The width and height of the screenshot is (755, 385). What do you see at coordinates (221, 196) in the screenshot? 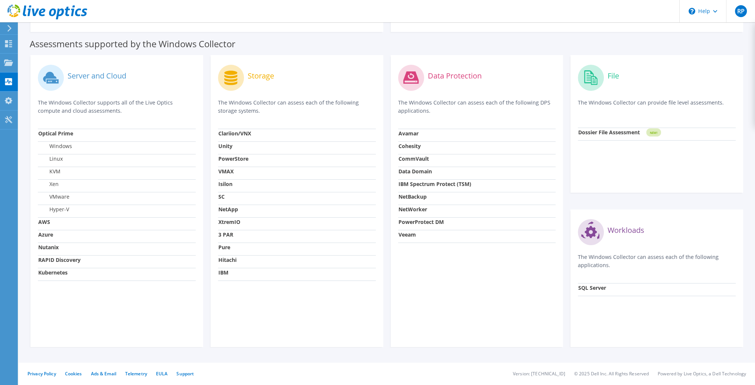
I see `strong: SC` at bounding box center [221, 196].